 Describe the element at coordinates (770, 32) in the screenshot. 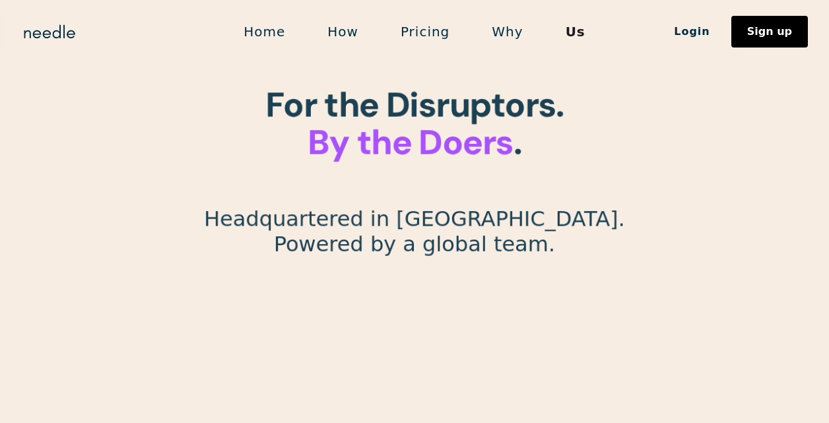

I see `div: Sign up` at that location.